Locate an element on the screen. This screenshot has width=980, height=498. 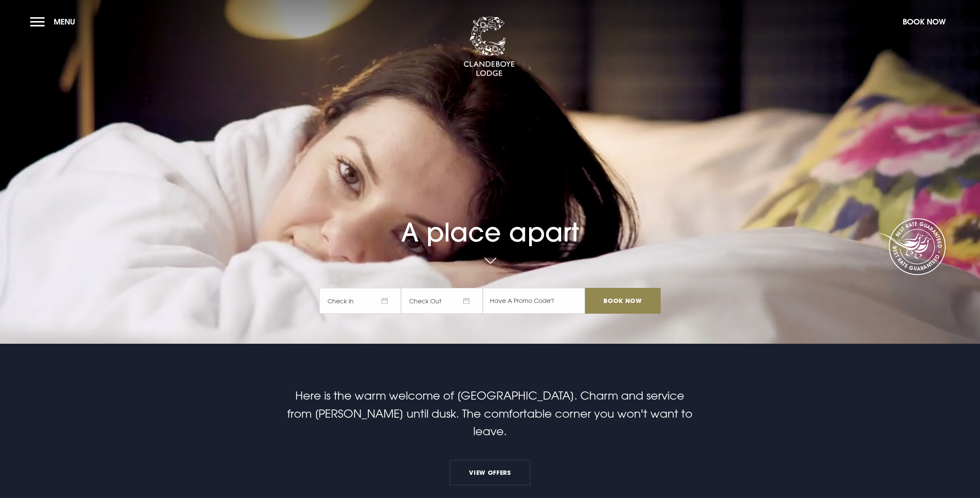
input: Have A Promo Code? is located at coordinates (534, 301).